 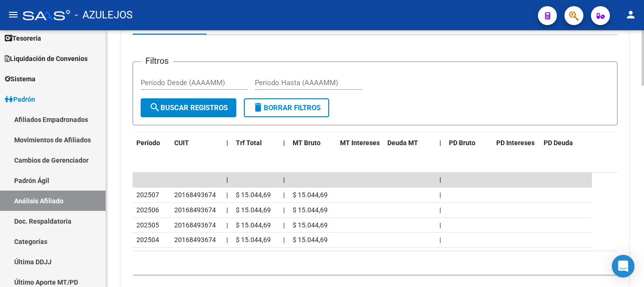 What do you see at coordinates (147, 225) in the screenshot?
I see `span: 202505` at bounding box center [147, 225].